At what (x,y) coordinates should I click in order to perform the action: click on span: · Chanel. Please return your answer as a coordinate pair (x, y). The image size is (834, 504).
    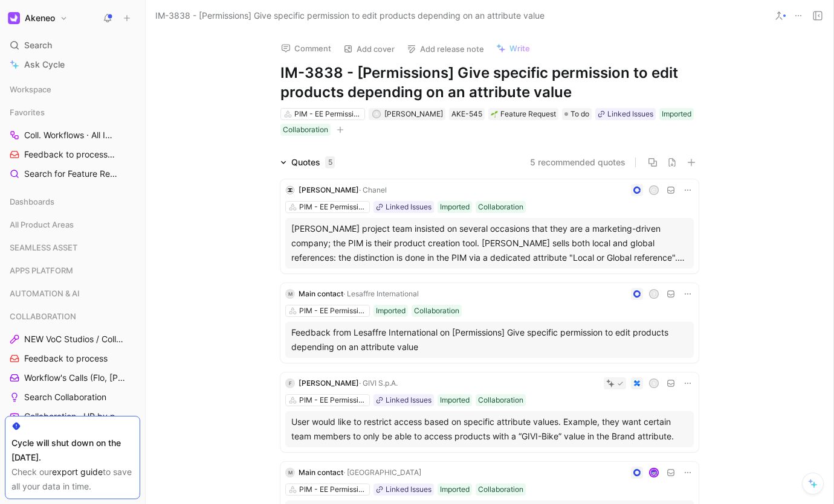
    Looking at the image, I should click on (373, 190).